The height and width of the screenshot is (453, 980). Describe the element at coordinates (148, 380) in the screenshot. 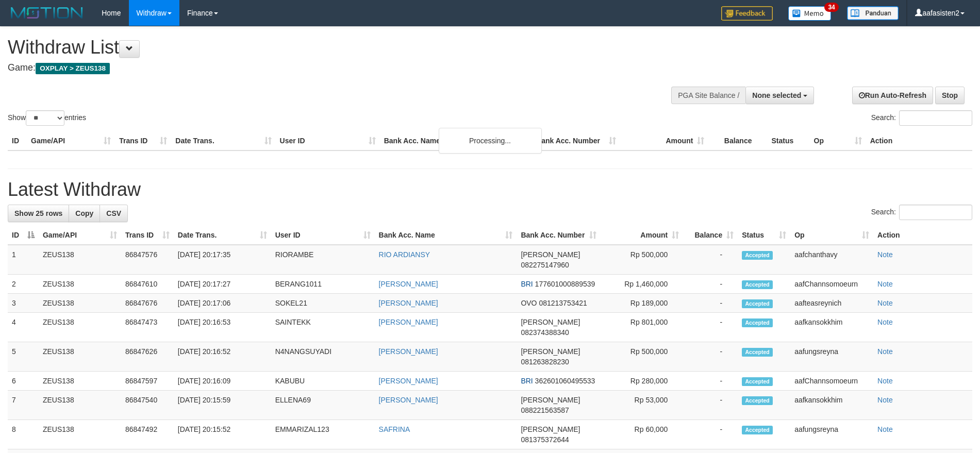

I see `td: 86847597` at that location.